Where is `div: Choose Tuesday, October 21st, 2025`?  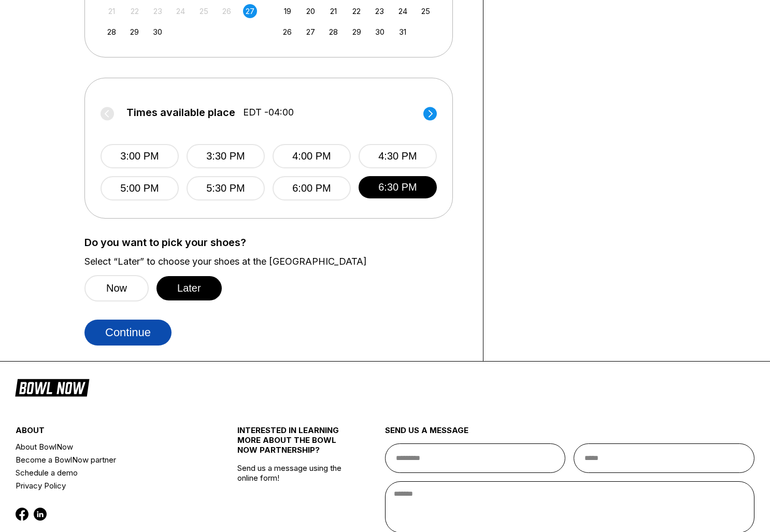 div: Choose Tuesday, October 21st, 2025 is located at coordinates (333, 11).